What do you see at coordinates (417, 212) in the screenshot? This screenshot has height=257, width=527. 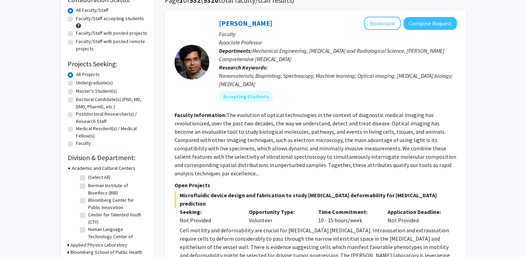 I see `p: Application Deadline:` at bounding box center [417, 212].